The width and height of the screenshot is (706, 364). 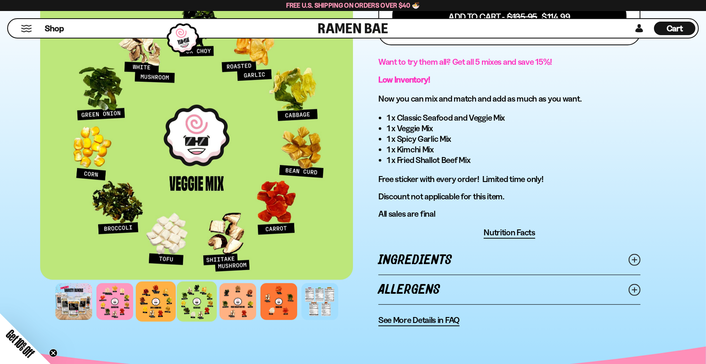 I want to click on a: See More Details in FAQ, so click(x=419, y=320).